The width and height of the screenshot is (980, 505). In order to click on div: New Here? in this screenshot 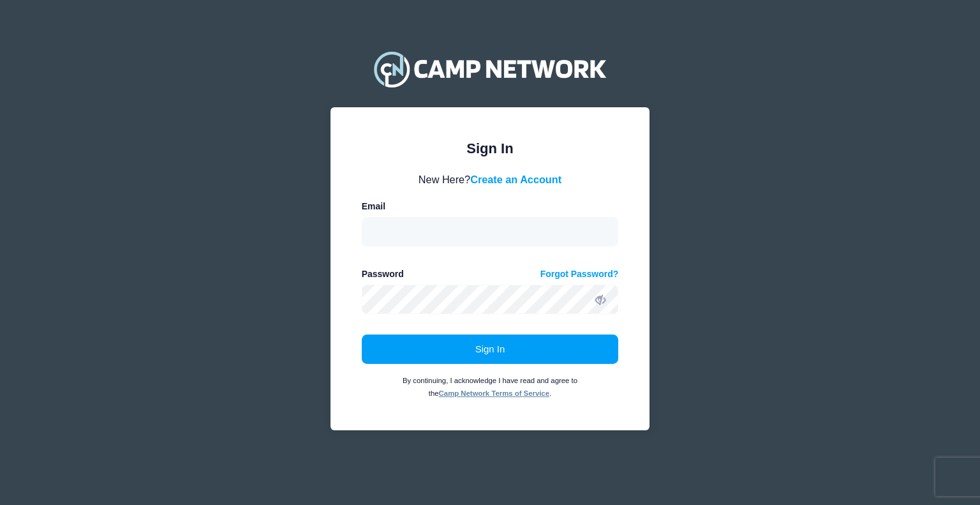, I will do `click(490, 180)`.